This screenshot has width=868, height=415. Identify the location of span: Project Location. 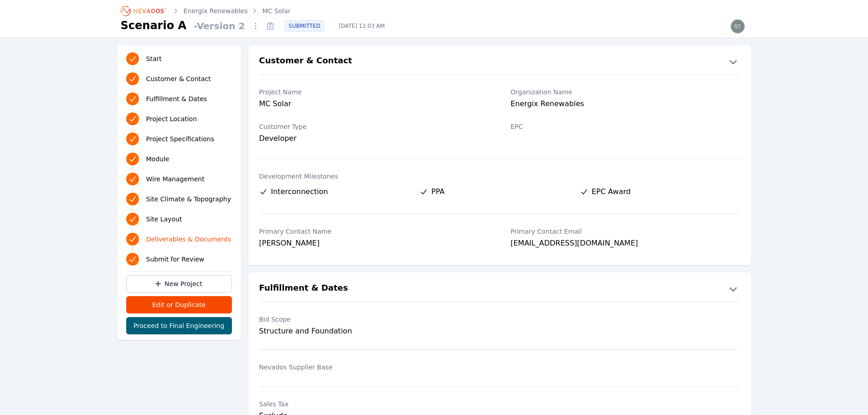
(172, 119).